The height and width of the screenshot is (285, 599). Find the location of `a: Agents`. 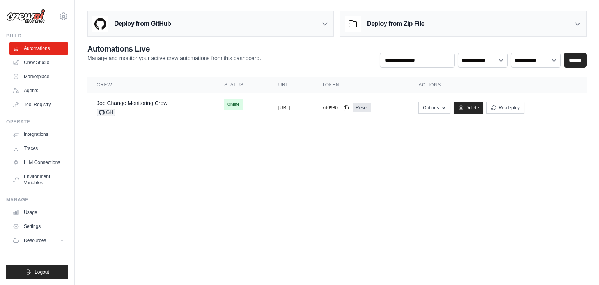

a: Agents is located at coordinates (39, 91).